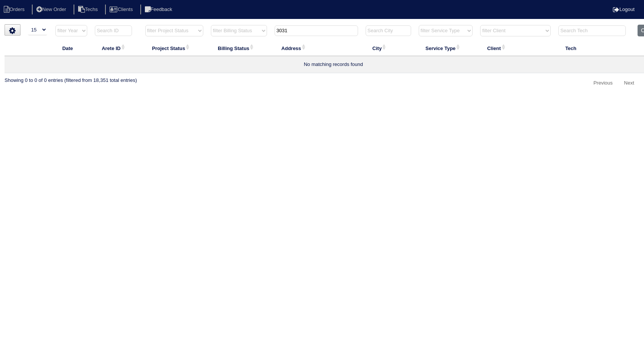 This screenshot has height=345, width=644. What do you see at coordinates (594, 48) in the screenshot?
I see `th: Tech` at bounding box center [594, 48].